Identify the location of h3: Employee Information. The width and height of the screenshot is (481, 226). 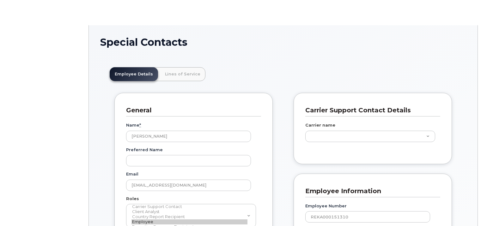
(370, 191).